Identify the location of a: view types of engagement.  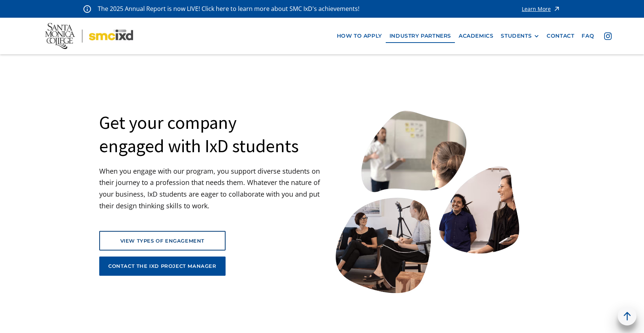
(163, 241).